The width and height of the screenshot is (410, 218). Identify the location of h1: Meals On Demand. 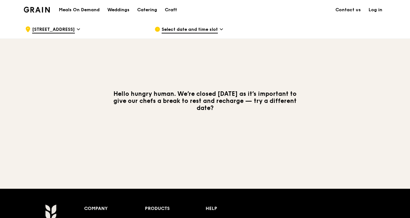
(79, 10).